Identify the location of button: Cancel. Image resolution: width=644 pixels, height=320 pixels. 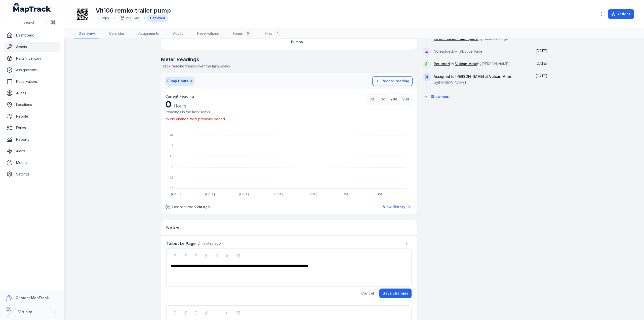
(368, 293).